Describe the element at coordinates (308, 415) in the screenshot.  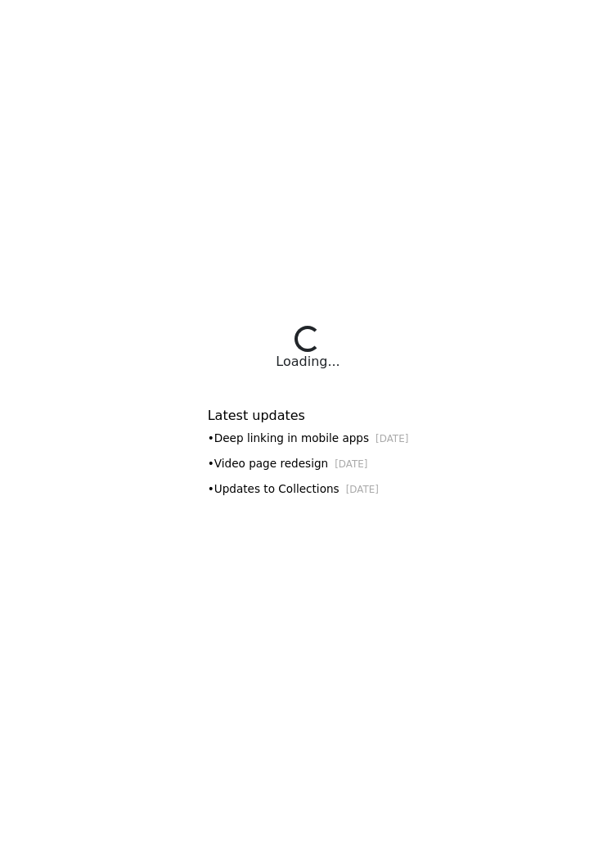
I see `h6: Latest updates` at that location.